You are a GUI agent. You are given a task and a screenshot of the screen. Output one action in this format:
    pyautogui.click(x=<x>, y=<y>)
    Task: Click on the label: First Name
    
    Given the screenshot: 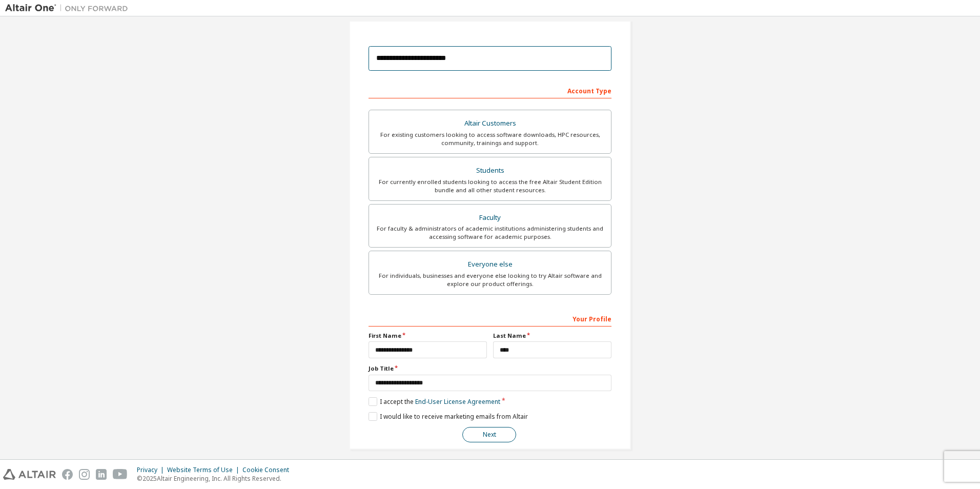 What is the action you would take?
    pyautogui.click(x=428, y=336)
    